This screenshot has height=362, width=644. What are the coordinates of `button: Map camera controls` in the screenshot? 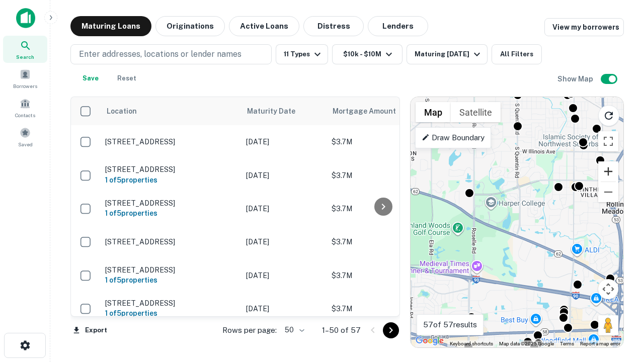 It's located at (609, 289).